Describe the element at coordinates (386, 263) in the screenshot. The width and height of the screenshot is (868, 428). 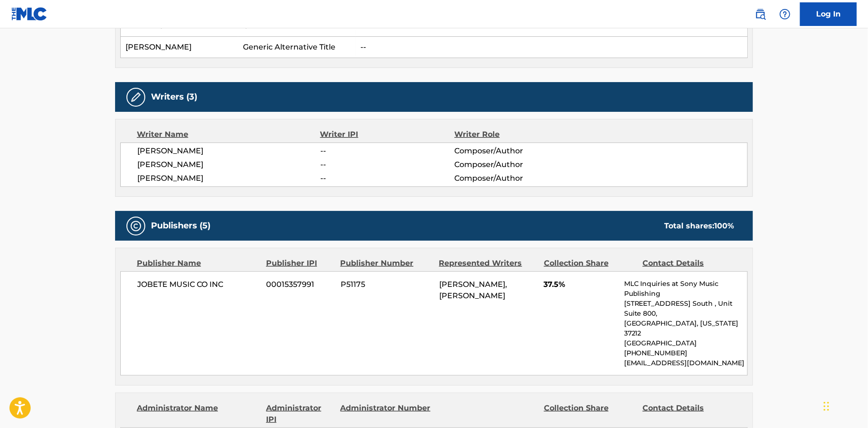
I see `div: Publisher Number` at that location.